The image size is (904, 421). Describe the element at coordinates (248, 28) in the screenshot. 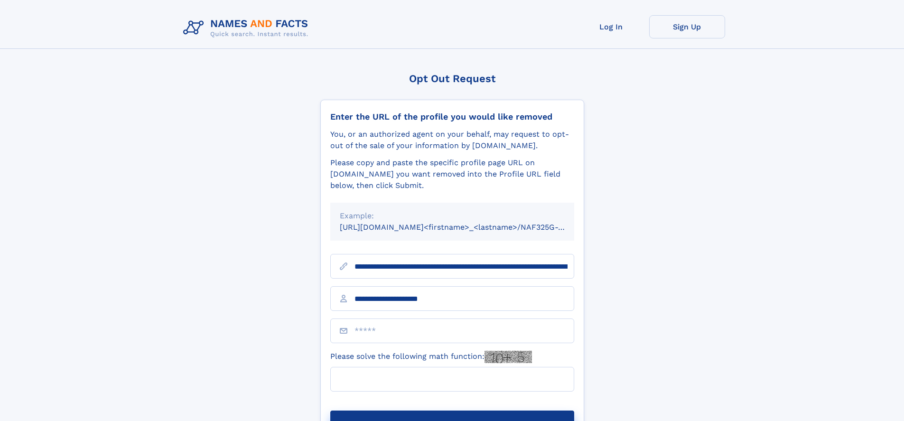

I see `img: Logo Names and Facts` at that location.